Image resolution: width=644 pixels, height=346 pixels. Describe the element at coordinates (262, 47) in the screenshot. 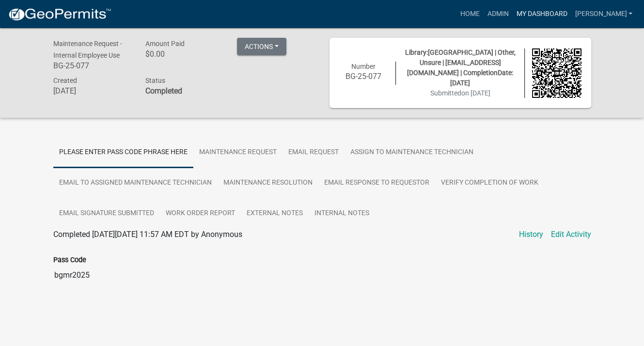

I see `button: Actions` at that location.